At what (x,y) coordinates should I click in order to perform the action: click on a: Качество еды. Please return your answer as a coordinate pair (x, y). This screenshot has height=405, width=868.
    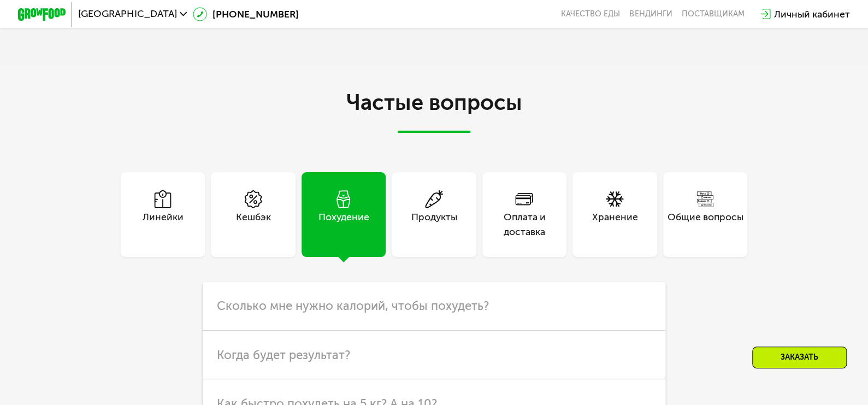
    Looking at the image, I should click on (590, 14).